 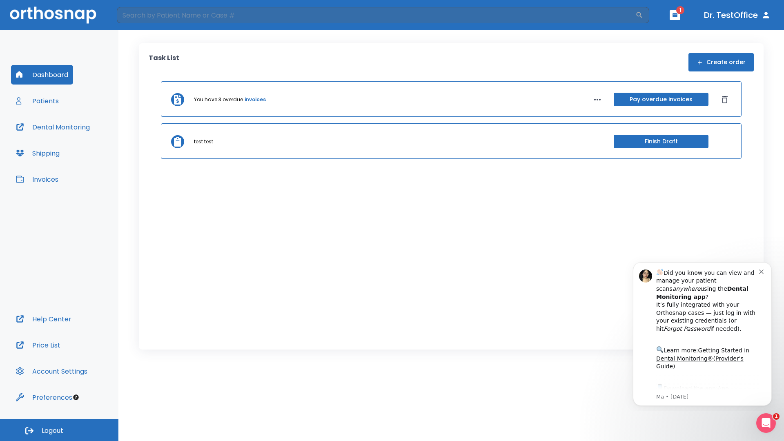 I want to click on a: Dashboard, so click(x=42, y=75).